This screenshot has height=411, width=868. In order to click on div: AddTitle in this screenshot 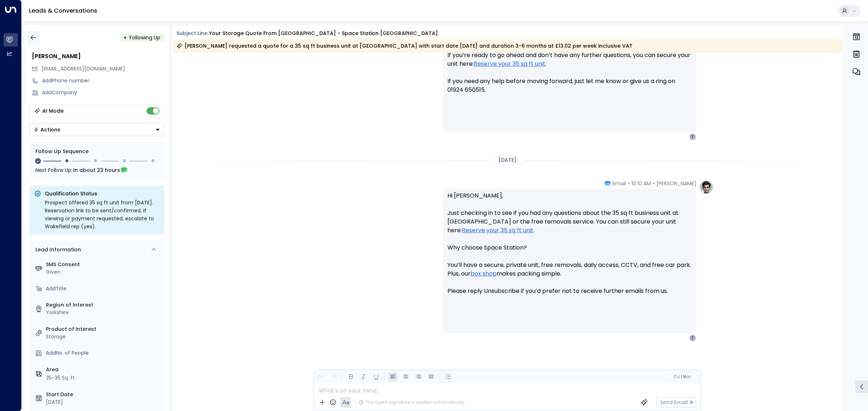, I will do `click(103, 289)`.